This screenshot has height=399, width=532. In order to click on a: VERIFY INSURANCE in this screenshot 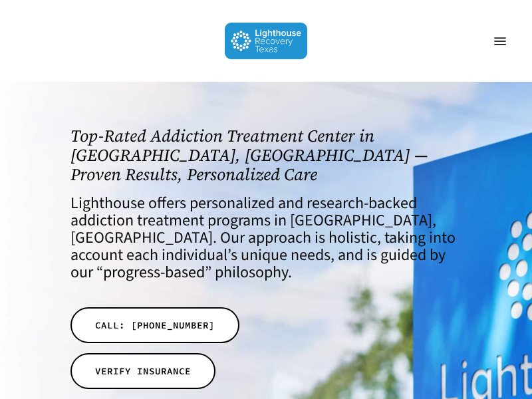, I will do `click(143, 371)`.